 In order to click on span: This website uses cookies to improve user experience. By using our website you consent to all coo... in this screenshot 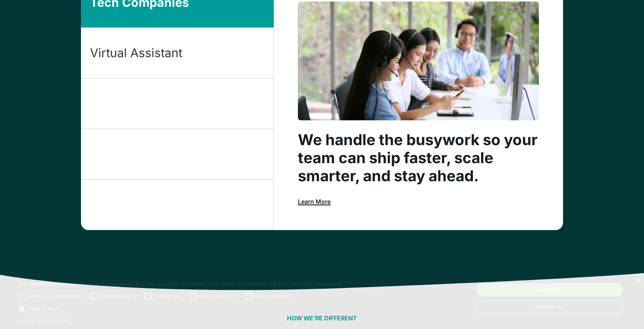, I will do `click(167, 285)`.